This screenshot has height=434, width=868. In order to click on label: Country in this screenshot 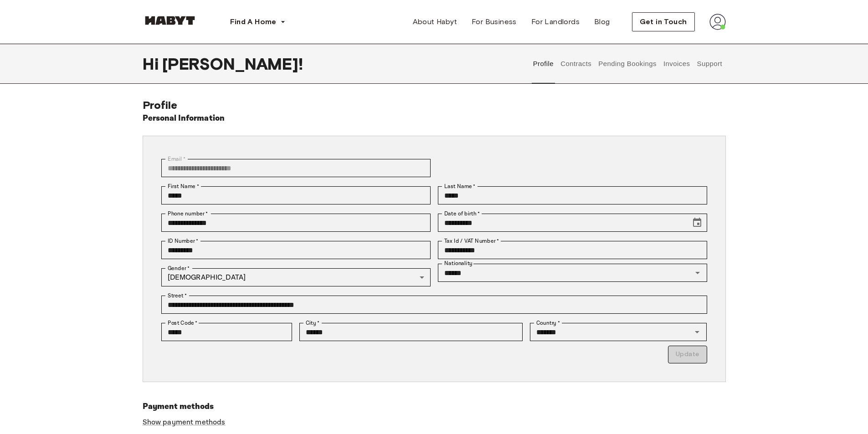, I will do `click(548, 323)`.